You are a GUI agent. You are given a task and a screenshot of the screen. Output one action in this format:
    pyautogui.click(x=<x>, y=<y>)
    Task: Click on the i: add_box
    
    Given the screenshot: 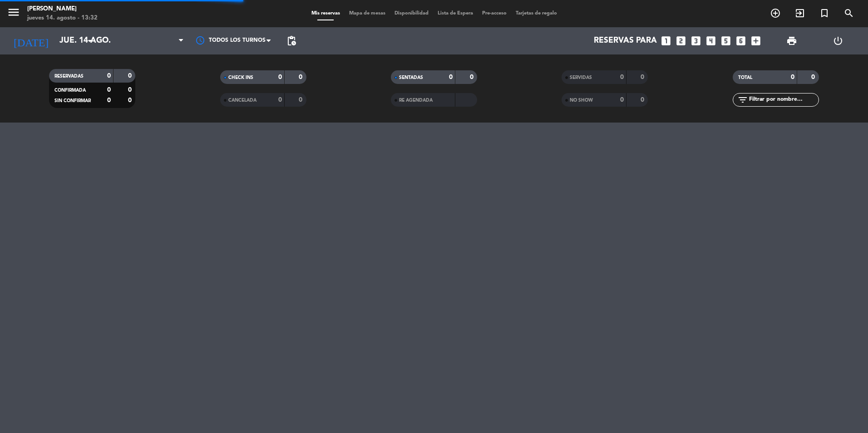 What is the action you would take?
    pyautogui.click(x=756, y=41)
    